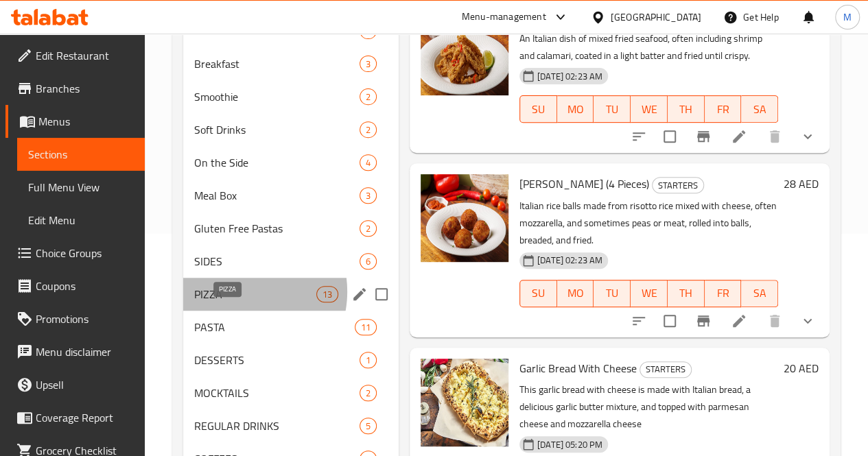  Describe the element at coordinates (290, 195) in the screenshot. I see `div: Meal Box3` at that location.